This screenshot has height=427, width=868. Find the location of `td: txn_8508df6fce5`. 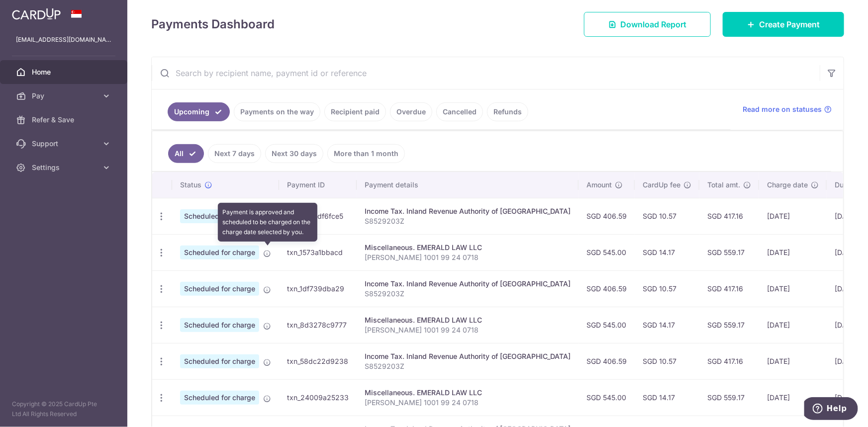

td: txn_8508df6fce5 is located at coordinates (318, 216).